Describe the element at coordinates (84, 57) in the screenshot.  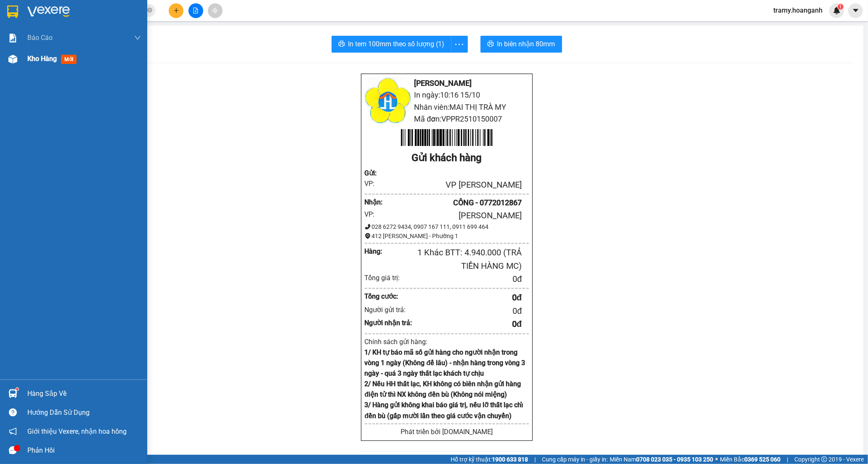
I see `span: CC` at that location.